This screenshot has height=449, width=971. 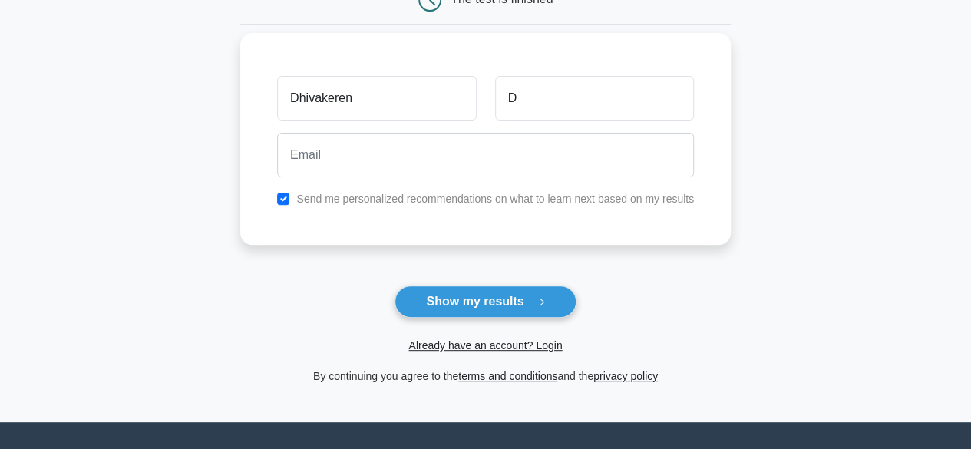 I want to click on label: Send me personalized recommendations on what to learn next based on my results, so click(x=495, y=199).